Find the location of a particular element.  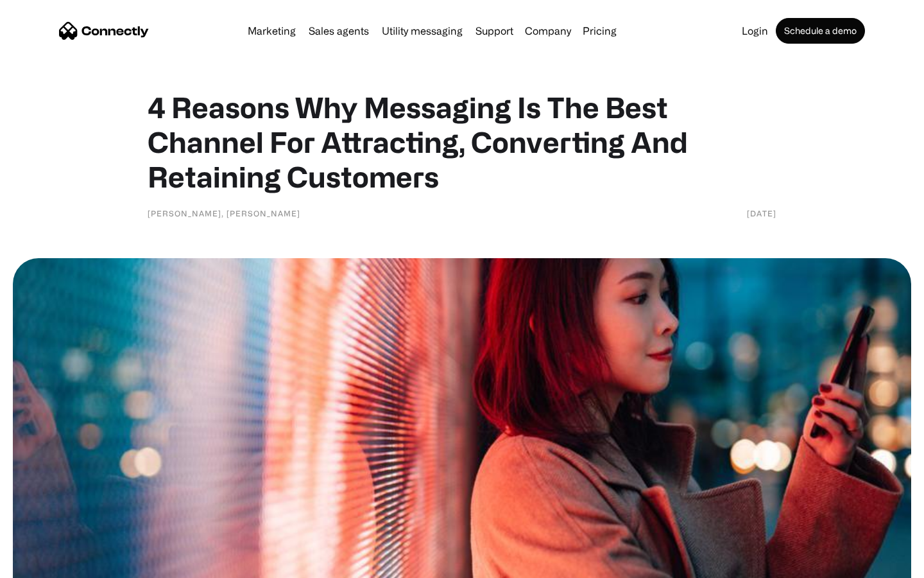

h1: 4 Reasons Why Messaging Is The Best Channel For Attracting, Converting And Retaining Customers is located at coordinates (462, 142).